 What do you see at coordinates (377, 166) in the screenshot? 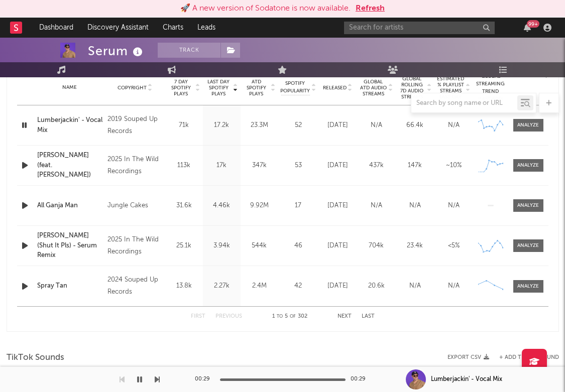
I see `div: 437k` at bounding box center [377, 166].